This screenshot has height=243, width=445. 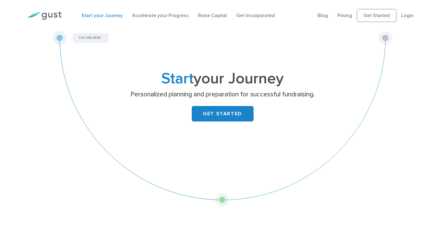 I want to click on a: Get Incorporated, so click(x=256, y=15).